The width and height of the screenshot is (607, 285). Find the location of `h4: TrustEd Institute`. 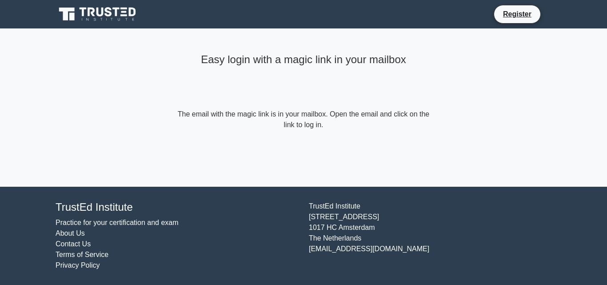

h4: TrustEd Institute is located at coordinates (177, 207).